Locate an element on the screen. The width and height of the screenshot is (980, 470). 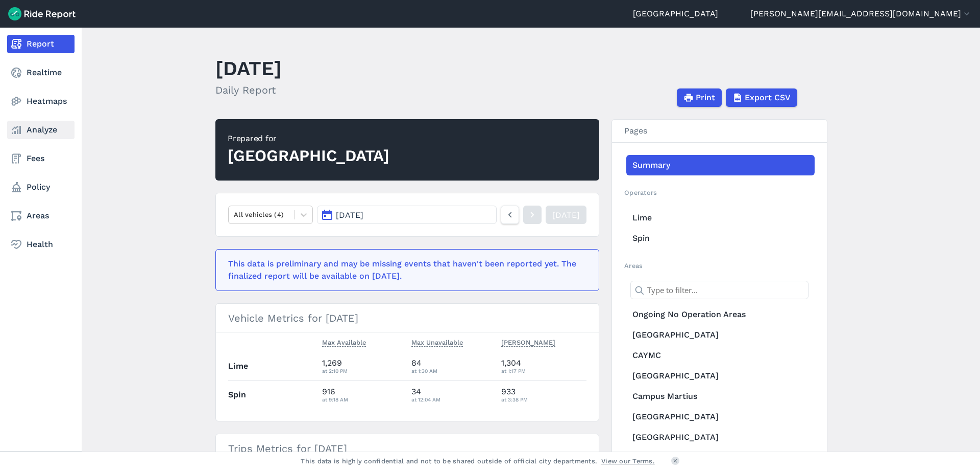
a: Analyze is located at coordinates (41, 130).